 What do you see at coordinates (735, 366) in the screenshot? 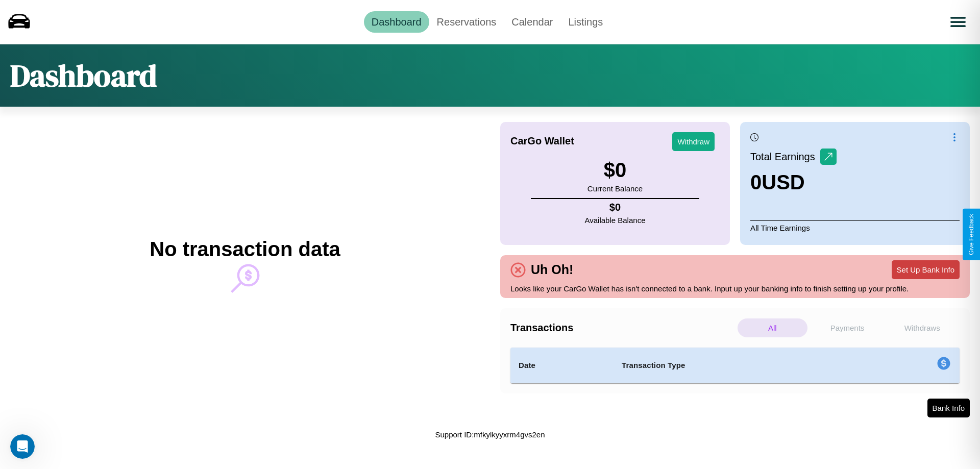
I see `table: simple table` at bounding box center [735, 366].